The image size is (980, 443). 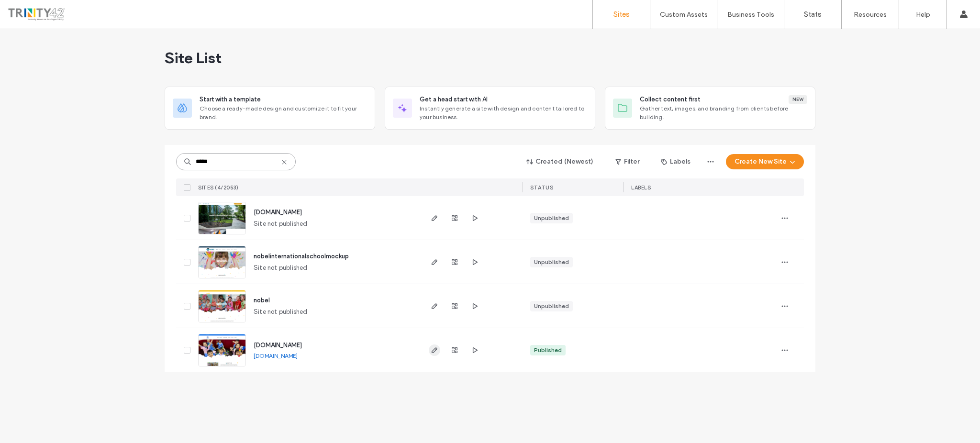 What do you see at coordinates (301, 256) in the screenshot?
I see `a: nobelinternationalschoolmockup` at bounding box center [301, 256].